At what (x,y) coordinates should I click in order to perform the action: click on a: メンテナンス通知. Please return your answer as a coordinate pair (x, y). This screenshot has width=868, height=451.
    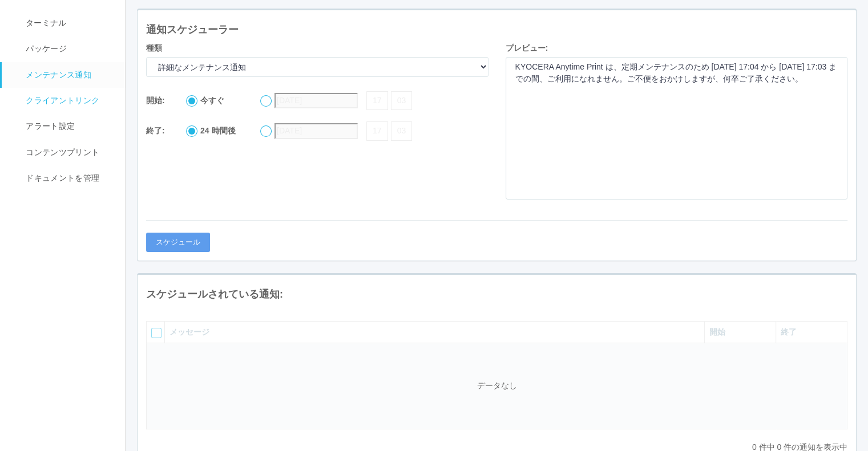
    Looking at the image, I should click on (69, 75).